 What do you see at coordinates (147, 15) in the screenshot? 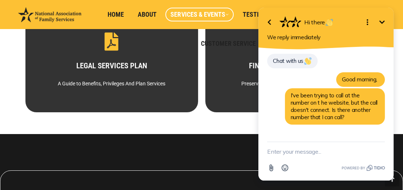
I see `span: About` at bounding box center [147, 15].